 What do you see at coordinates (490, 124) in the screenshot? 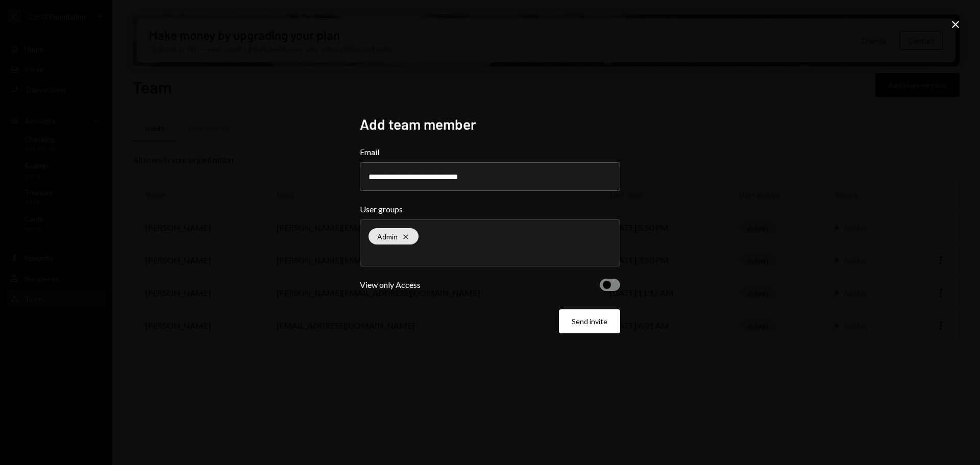
I see `h2: Add team member` at bounding box center [490, 124].